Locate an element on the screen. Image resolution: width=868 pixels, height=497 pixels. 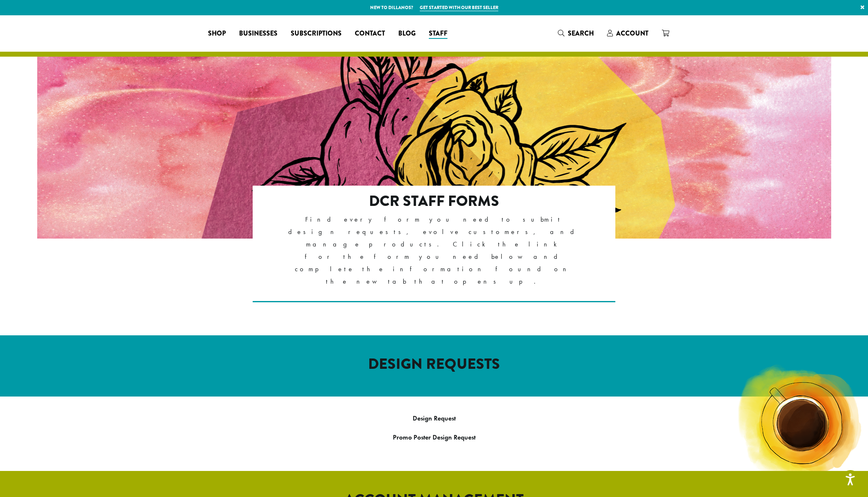
a: Promo Poster Design Request is located at coordinates (434, 437).